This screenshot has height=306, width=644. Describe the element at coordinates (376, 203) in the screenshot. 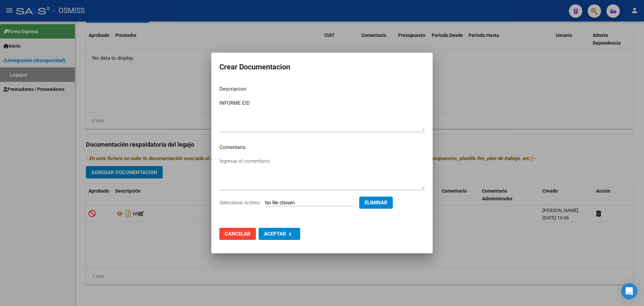

I see `button: Eliminar` at that location.